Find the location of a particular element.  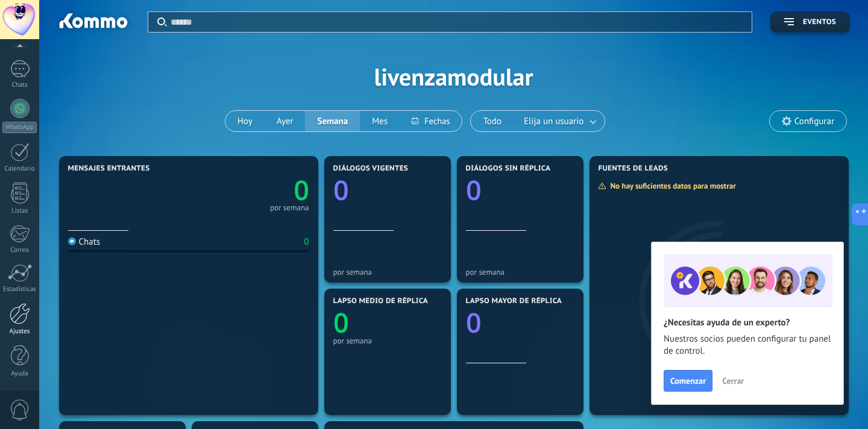

button: Eventos is located at coordinates (810, 22).